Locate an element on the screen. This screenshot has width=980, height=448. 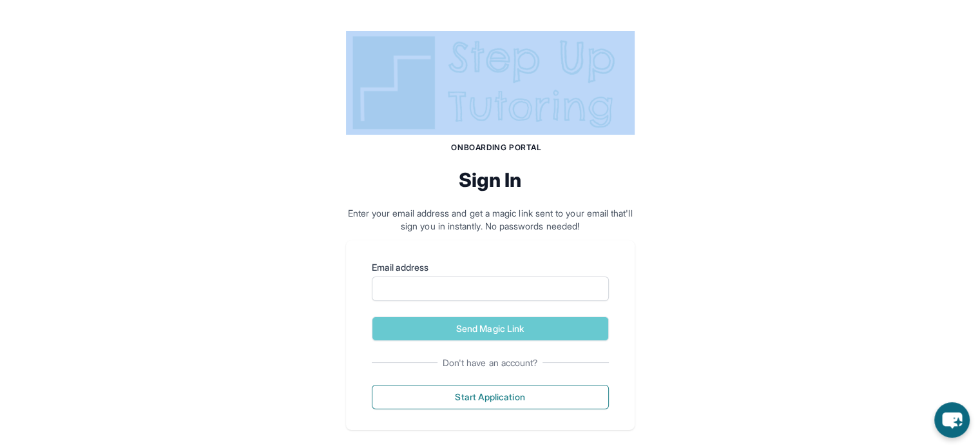
button: chat-button is located at coordinates (952, 420).